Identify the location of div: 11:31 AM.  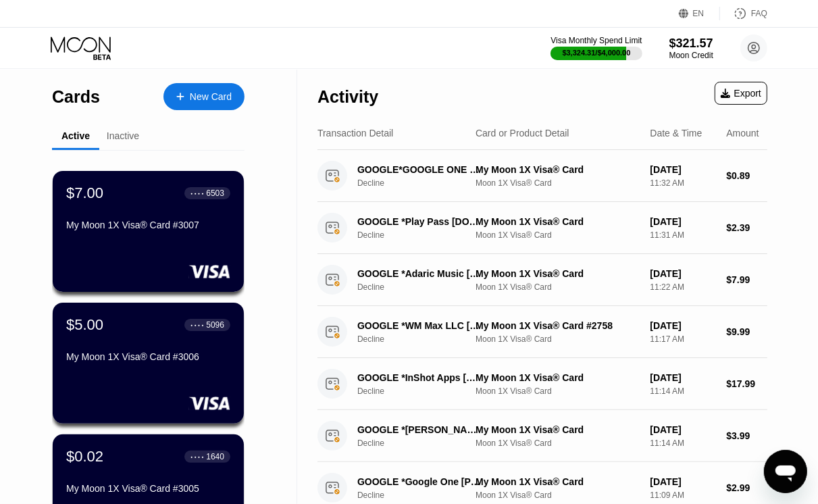
(682, 235).